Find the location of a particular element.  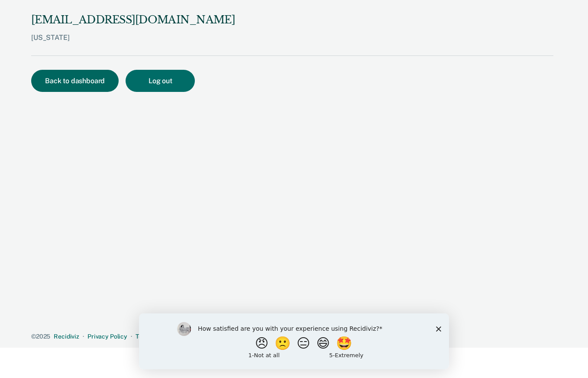

a: Recidiviz is located at coordinates (66, 336).